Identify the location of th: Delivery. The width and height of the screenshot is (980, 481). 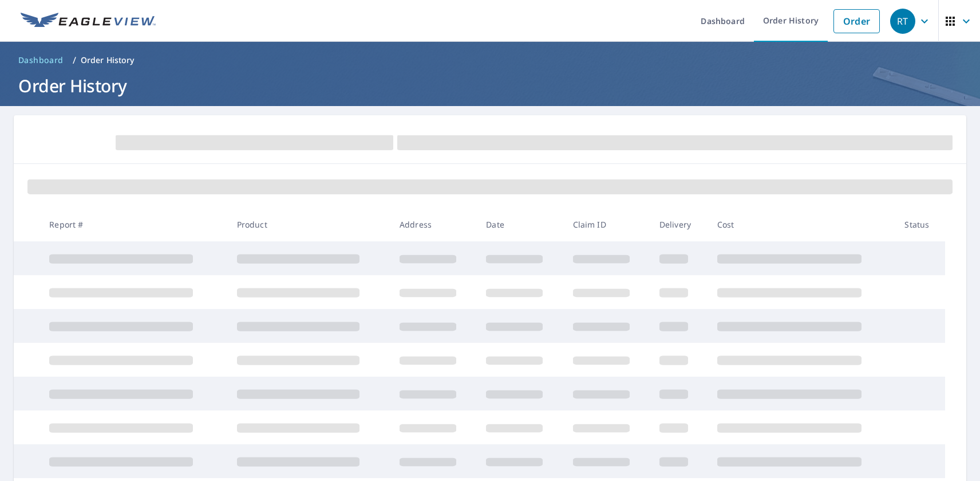
(679, 224).